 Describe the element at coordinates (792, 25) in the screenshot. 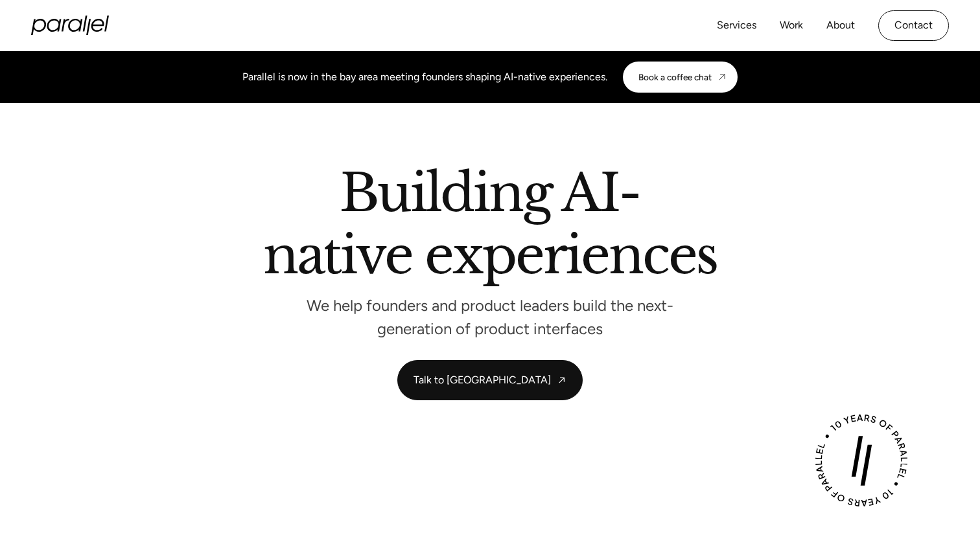

I see `a: Work` at that location.